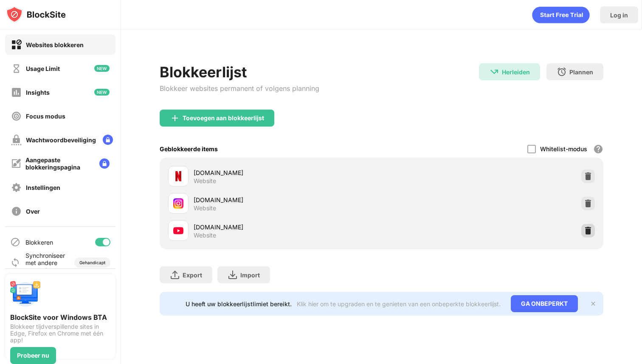  I want to click on div: Toevoegen aan blokkeerlijst, so click(224, 118).